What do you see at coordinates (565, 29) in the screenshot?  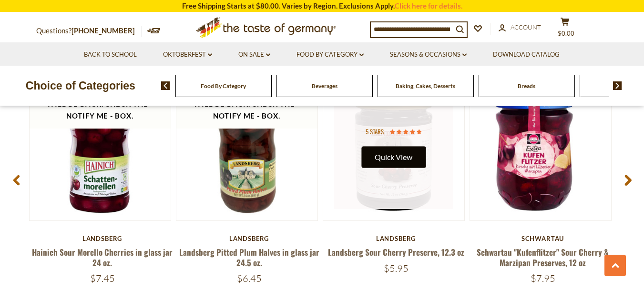 I see `button: $0.00` at bounding box center [565, 29].